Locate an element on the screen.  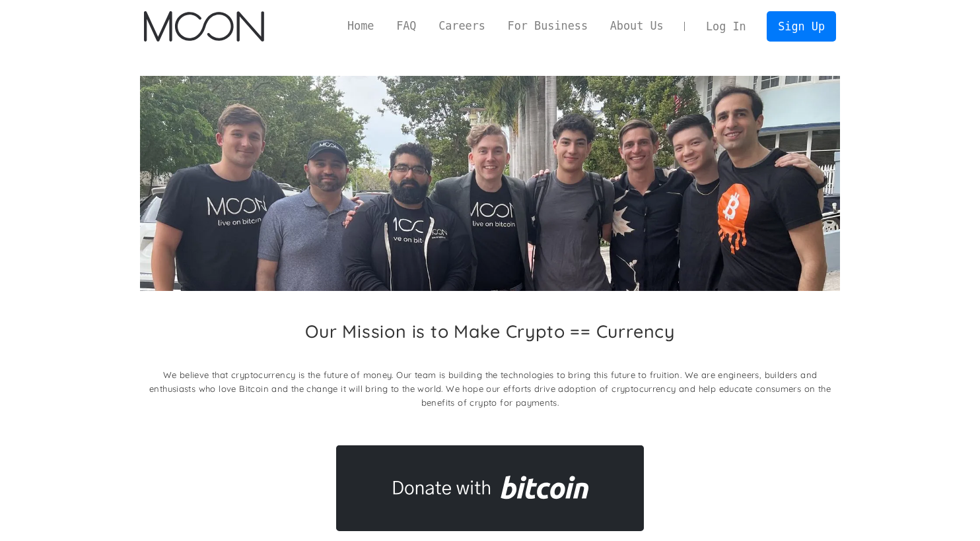
a: home is located at coordinates (203, 26).